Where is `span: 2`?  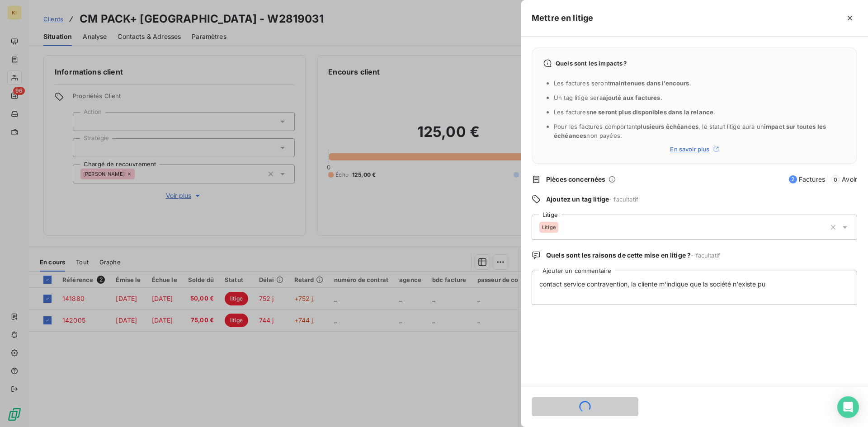 span: 2 is located at coordinates (793, 179).